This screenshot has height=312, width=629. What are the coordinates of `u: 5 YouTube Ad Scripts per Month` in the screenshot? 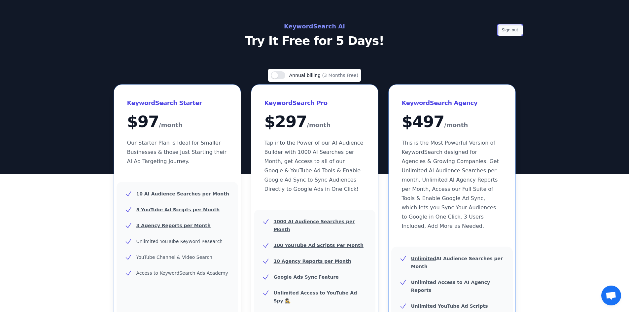 It's located at (178, 210).